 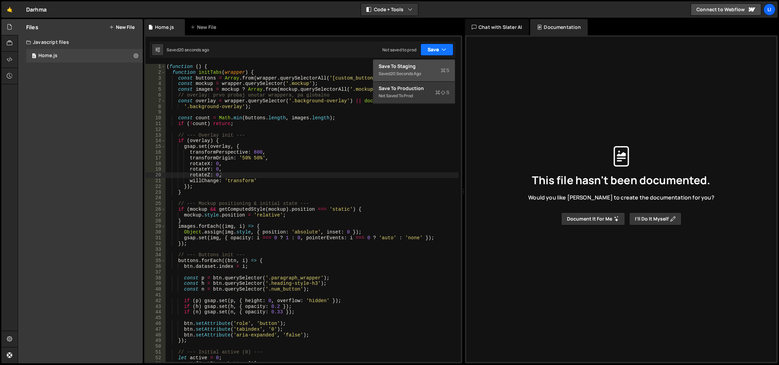 What do you see at coordinates (155, 272) in the screenshot?
I see `div: 37` at bounding box center [155, 272].